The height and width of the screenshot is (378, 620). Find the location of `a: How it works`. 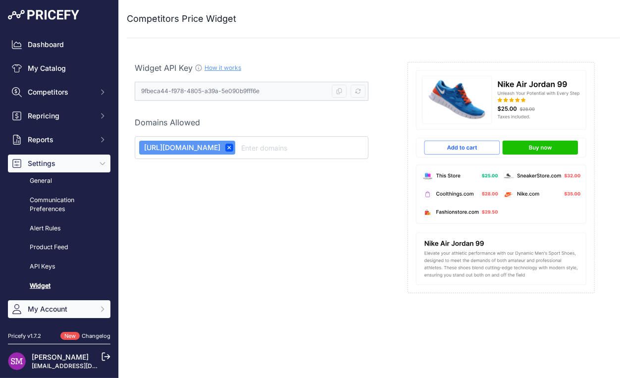

a: How it works is located at coordinates (223, 67).